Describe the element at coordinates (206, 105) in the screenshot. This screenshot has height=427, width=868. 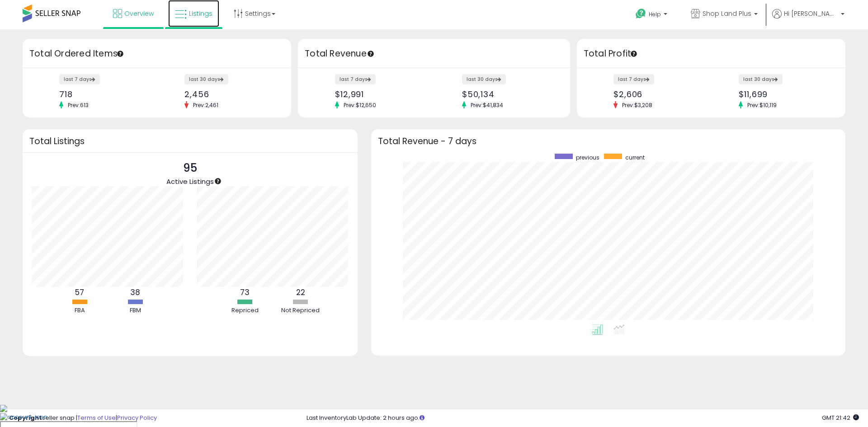
I see `span: Prev: 2,461` at that location.